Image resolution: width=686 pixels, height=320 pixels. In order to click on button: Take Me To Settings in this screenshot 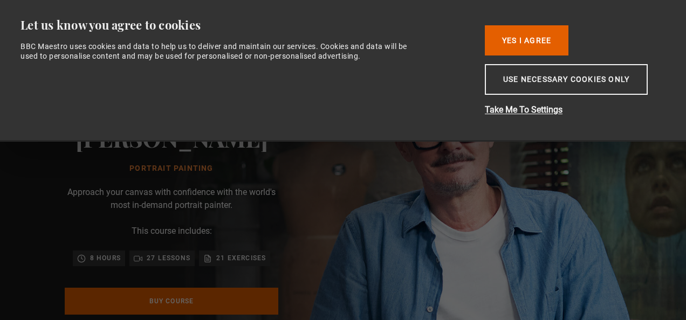, I will do `click(571, 110)`.